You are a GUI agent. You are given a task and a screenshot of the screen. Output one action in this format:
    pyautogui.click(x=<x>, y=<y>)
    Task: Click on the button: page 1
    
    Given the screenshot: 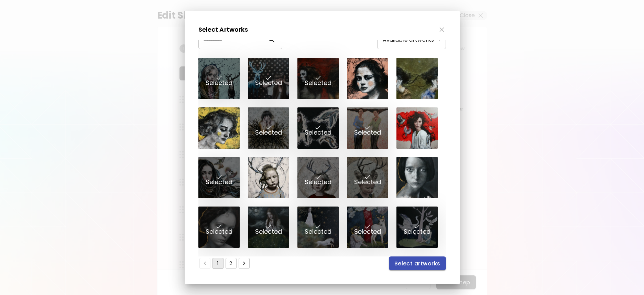 What is the action you would take?
    pyautogui.click(x=218, y=263)
    